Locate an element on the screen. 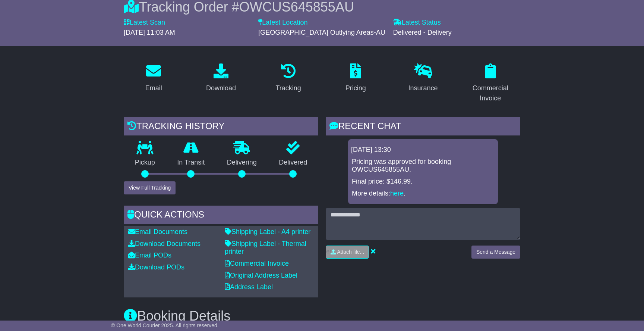 This screenshot has height=331, width=644. p: Pickup is located at coordinates (145, 163).